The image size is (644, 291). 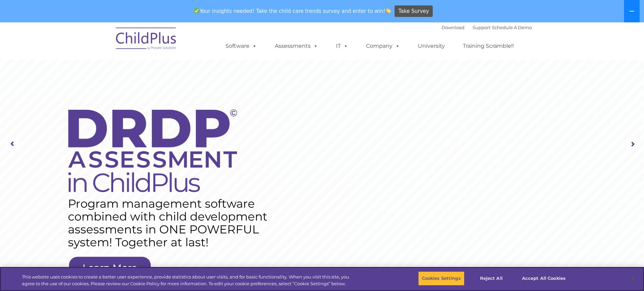 What do you see at coordinates (413, 11) in the screenshot?
I see `a: Take Survey` at bounding box center [413, 11].